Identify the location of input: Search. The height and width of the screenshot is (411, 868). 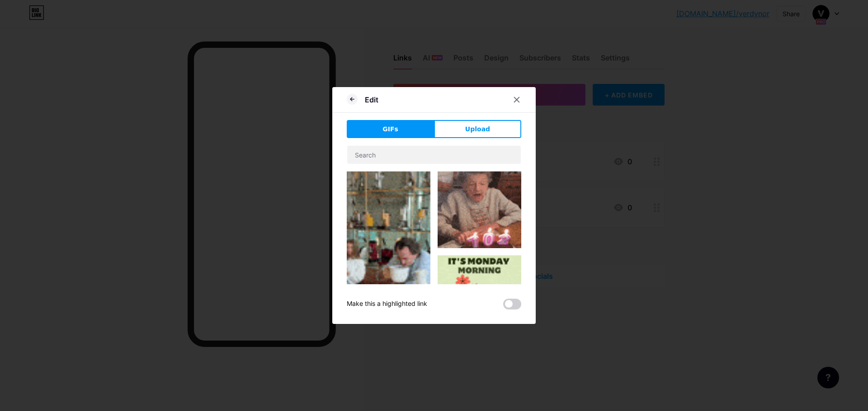
(434, 155).